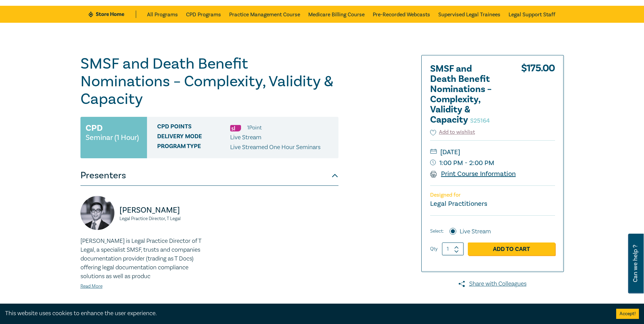 Image resolution: width=644 pixels, height=324 pixels. Describe the element at coordinates (493, 284) in the screenshot. I see `a: Share with Colleagues` at that location.